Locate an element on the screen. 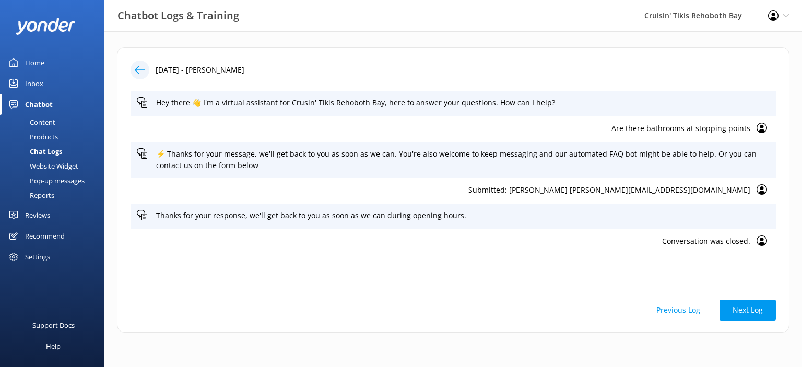  p: Hey there 👋 I'm a virtual assistant for Crusin' Tikis Rehoboth Bay, here to answer your questions... is located at coordinates (463, 103).